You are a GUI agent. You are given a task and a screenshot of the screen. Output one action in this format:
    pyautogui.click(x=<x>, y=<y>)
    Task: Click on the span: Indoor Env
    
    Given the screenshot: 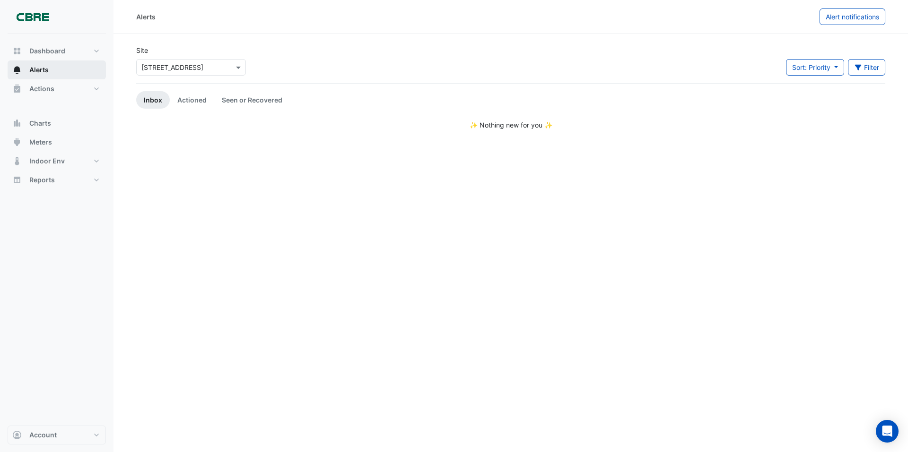 What is the action you would take?
    pyautogui.click(x=47, y=161)
    